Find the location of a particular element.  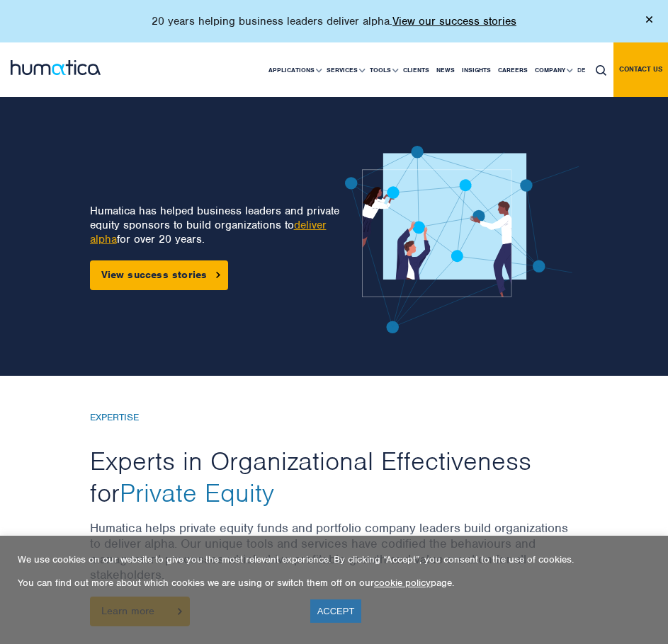

a: ACCEPT is located at coordinates (336, 611).